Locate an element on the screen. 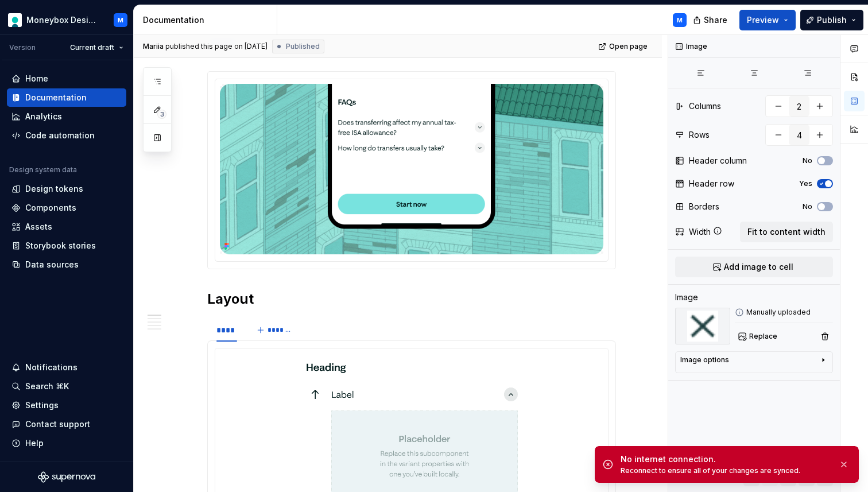 The width and height of the screenshot is (868, 492). button: Share is located at coordinates (711, 20).